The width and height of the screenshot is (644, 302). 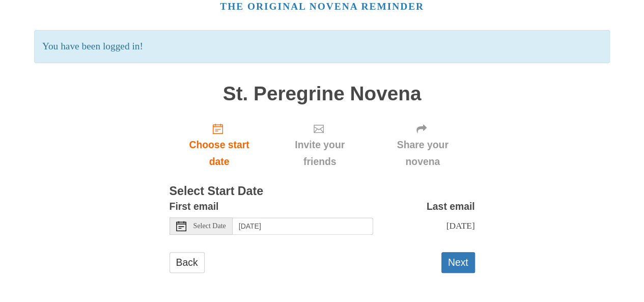 What do you see at coordinates (319, 153) in the screenshot?
I see `span: Invite your friends` at bounding box center [319, 153].